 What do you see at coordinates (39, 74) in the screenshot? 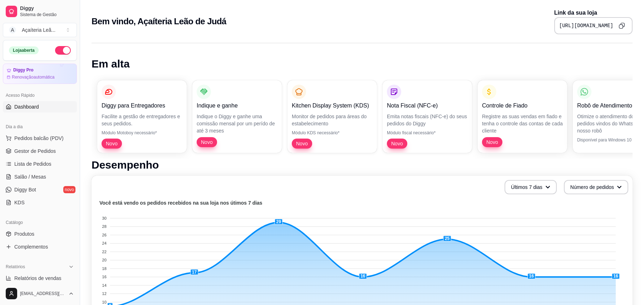
I see `a: Diggy ProRenovaçãoautomática` at bounding box center [39, 74].